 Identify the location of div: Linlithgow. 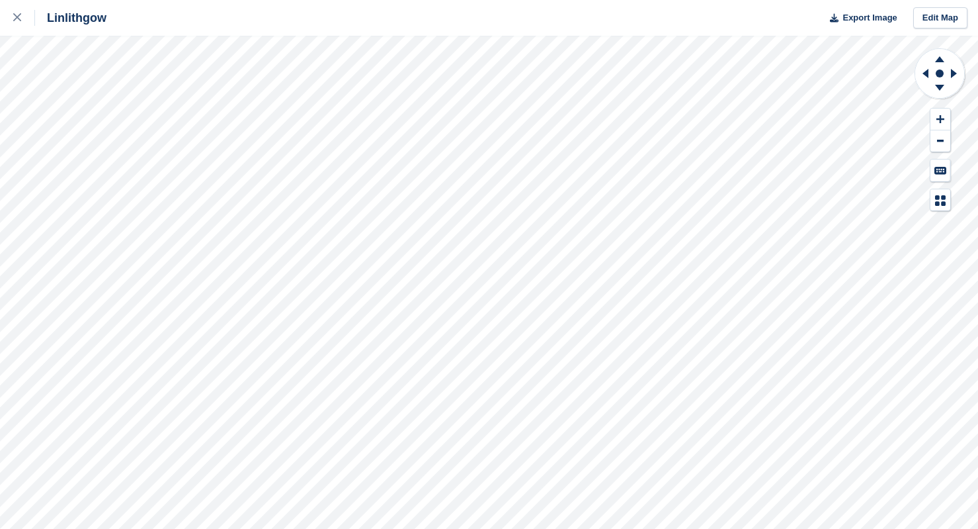
(71, 18).